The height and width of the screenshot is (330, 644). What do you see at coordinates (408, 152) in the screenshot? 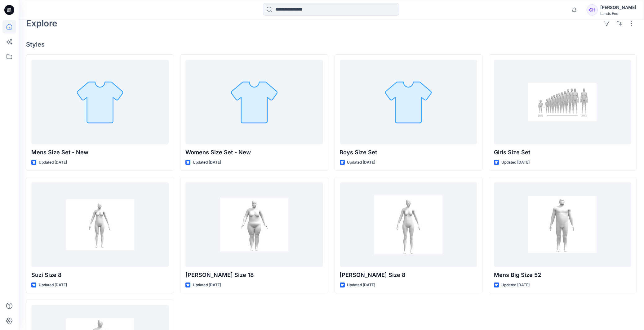
I see `p: Boys Size Set` at bounding box center [408, 152].